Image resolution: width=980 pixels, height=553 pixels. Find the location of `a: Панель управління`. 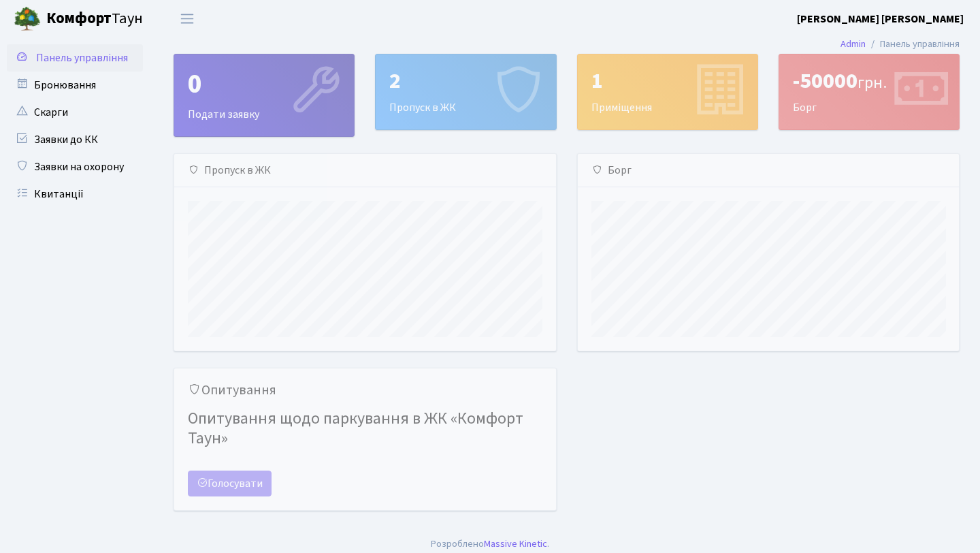

a: Панель управління is located at coordinates (75, 58).